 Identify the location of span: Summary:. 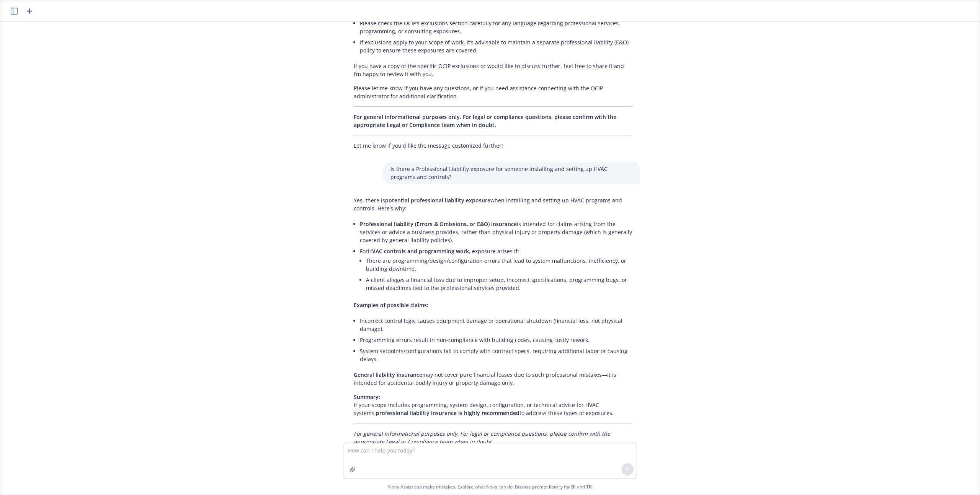
(367, 397).